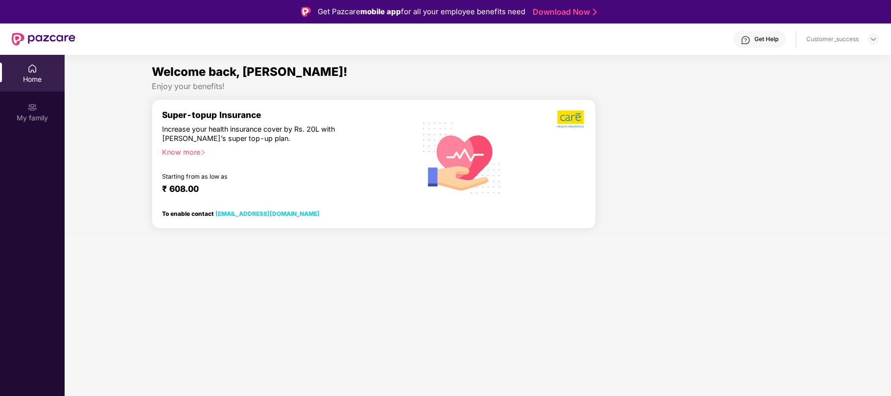 The image size is (891, 396). I want to click on img: svg+xml;base64,PHN2ZyBpZD0iSGVscC0zMngzMiIgeG1sbnM9Imh0dHA6Ly93d3cudzMub3JnLzIwMDAvc3ZnIiB3aWR0aD..., so click(745, 40).